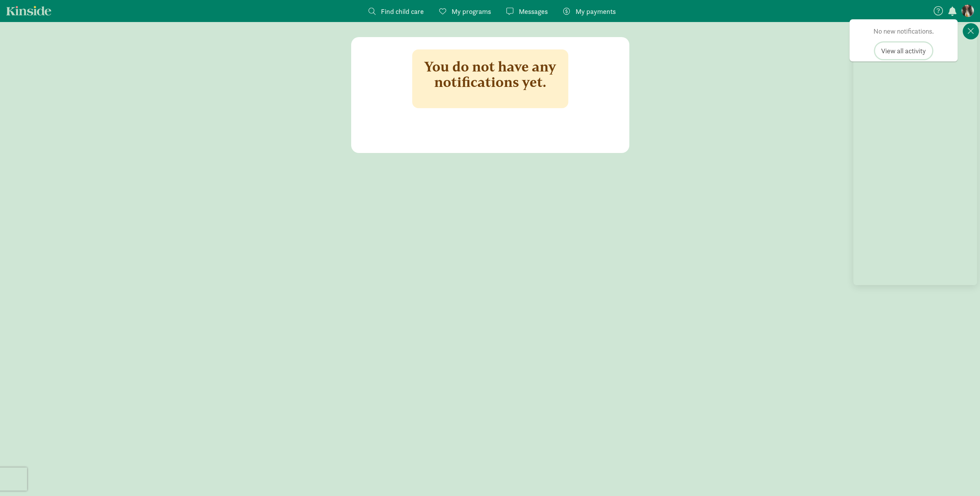 The image size is (980, 496). I want to click on span: Messages, so click(533, 12).